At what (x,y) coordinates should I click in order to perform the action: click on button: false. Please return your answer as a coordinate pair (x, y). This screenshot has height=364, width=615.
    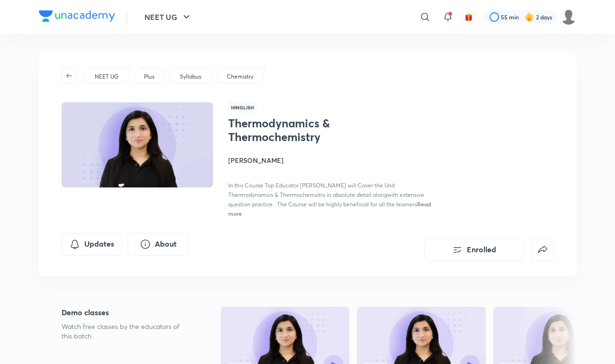
    Looking at the image, I should click on (543, 249).